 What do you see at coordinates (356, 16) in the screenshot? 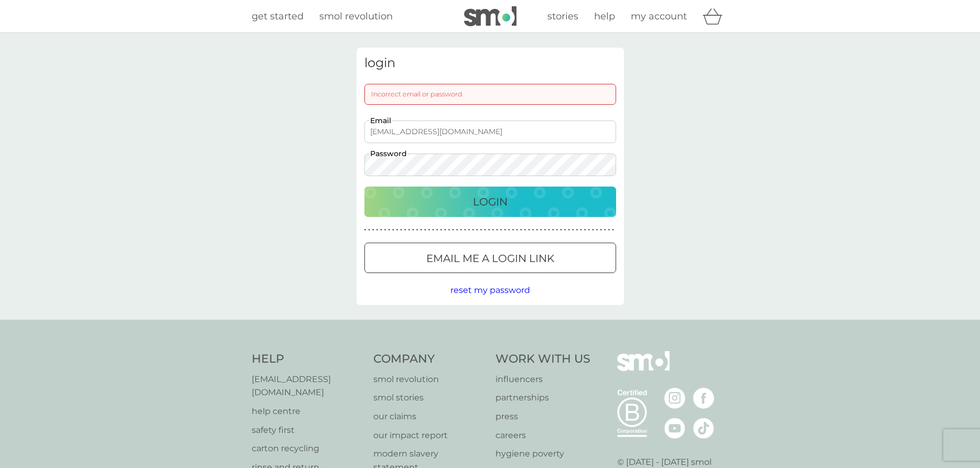
I see `span: smol revolution` at bounding box center [356, 16].